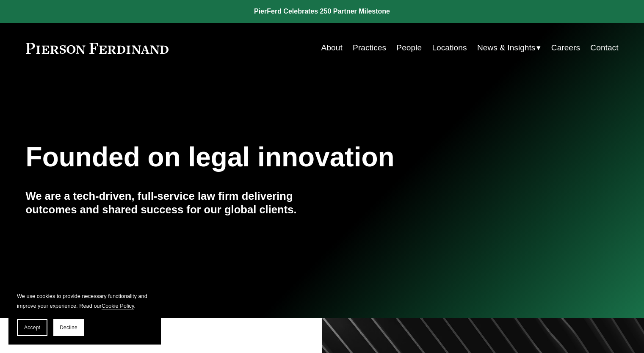  What do you see at coordinates (84, 301) in the screenshot?
I see `p: We use cookies to provide necessary functionality and improve your experience. Read our .` at bounding box center [84, 301].